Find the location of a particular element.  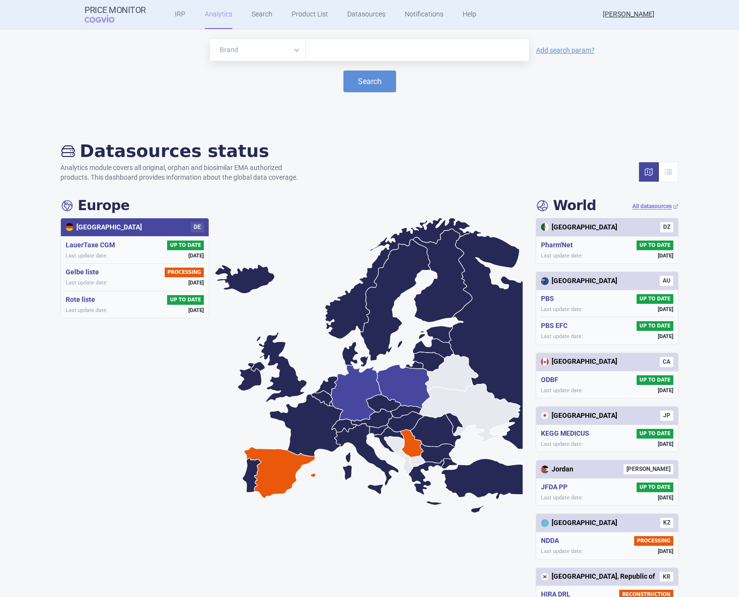

img: Jordan is located at coordinates (545, 469).